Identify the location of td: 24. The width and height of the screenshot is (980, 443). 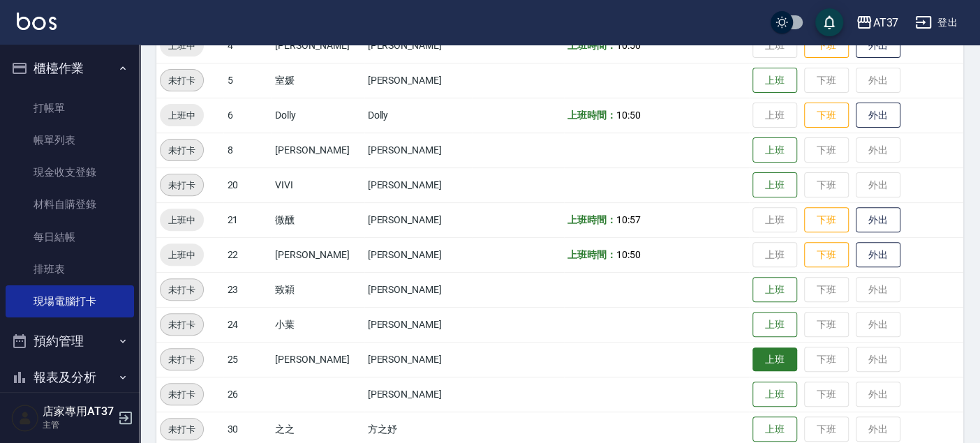
(247, 325).